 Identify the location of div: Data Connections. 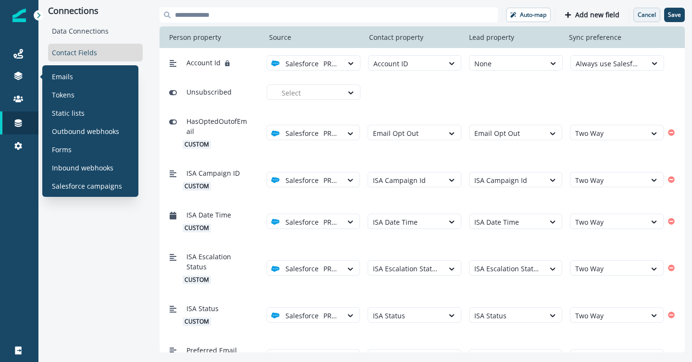
(95, 31).